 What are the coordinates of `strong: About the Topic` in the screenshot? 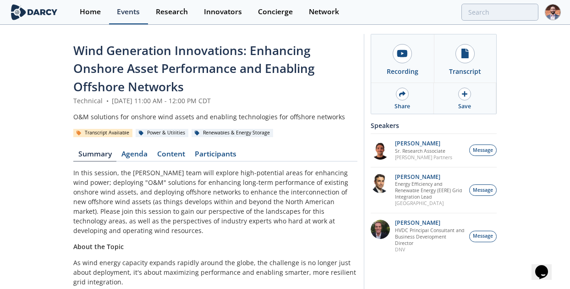 It's located at (98, 246).